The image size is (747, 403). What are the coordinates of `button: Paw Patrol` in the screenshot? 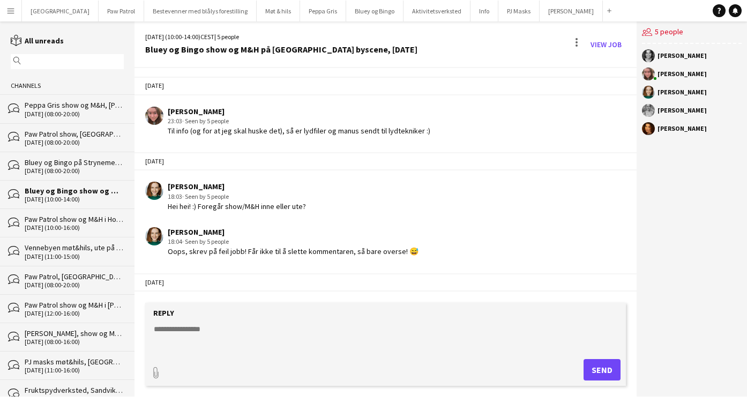 It's located at (121, 11).